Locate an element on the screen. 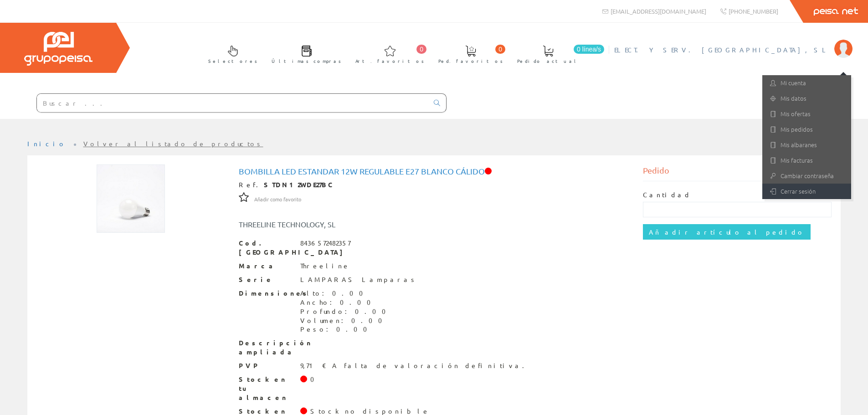 The height and width of the screenshot is (415, 868). div: Ref. is located at coordinates (434, 186).